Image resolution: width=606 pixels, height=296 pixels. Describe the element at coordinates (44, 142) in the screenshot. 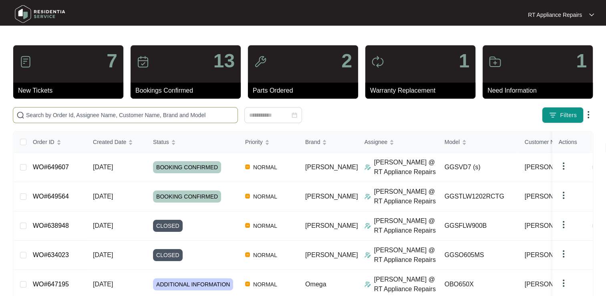

I see `span: Order ID` at that location.